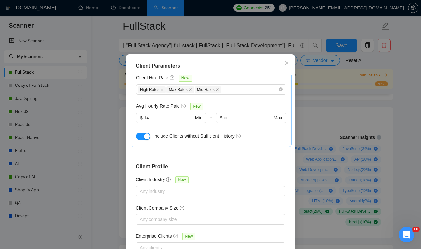 The image size is (421, 249). I want to click on span: Min, so click(199, 118).